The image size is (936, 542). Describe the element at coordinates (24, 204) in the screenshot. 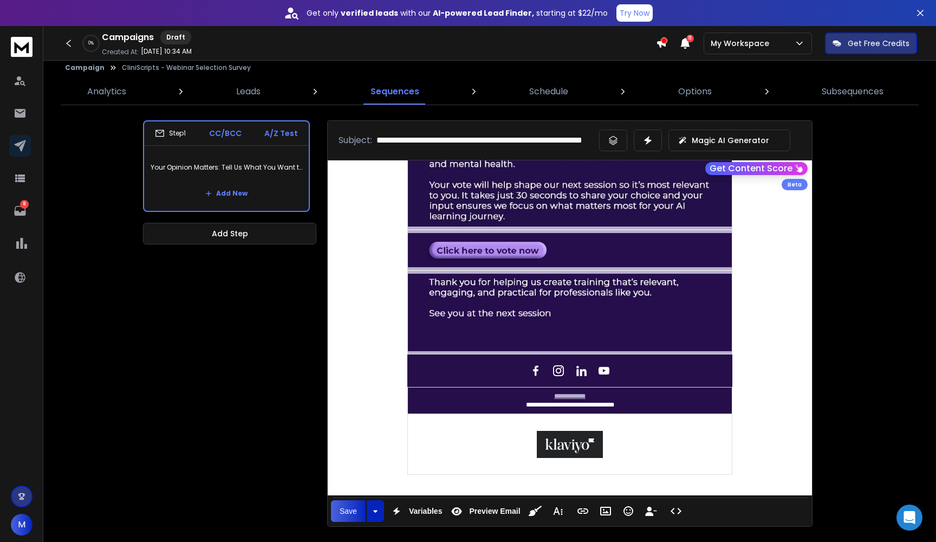

I see `p: 8` at that location.